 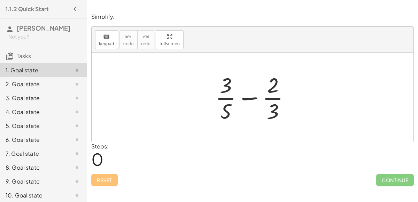 I want to click on span: Tasks, so click(x=24, y=56).